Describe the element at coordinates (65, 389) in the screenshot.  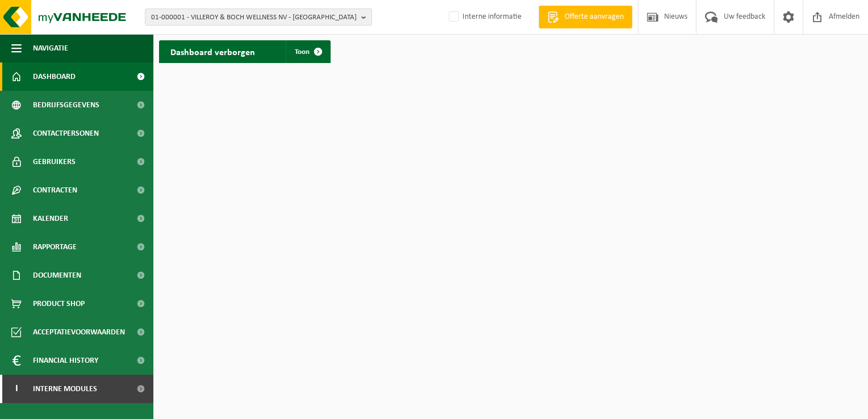
I see `span: Interne modules` at that location.